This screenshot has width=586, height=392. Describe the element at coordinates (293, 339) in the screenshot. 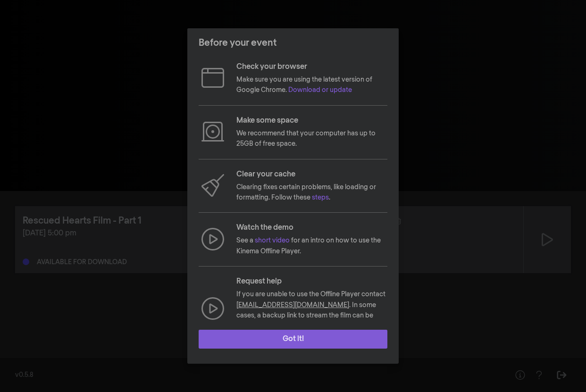

I see `button: Got it!` at that location.